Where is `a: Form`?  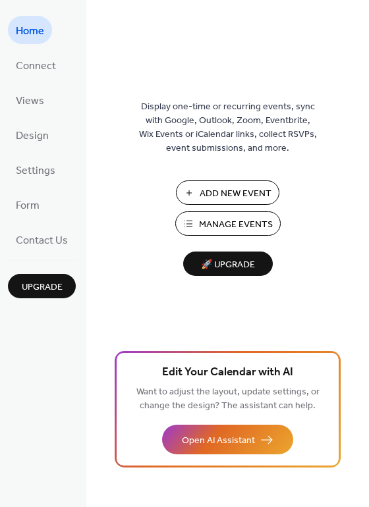
a: Form is located at coordinates (28, 204).